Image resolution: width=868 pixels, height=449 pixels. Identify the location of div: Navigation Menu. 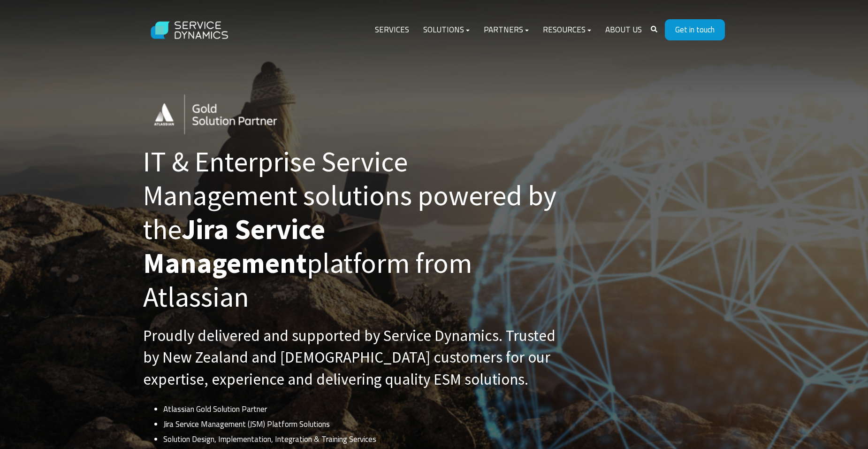
(508, 30).